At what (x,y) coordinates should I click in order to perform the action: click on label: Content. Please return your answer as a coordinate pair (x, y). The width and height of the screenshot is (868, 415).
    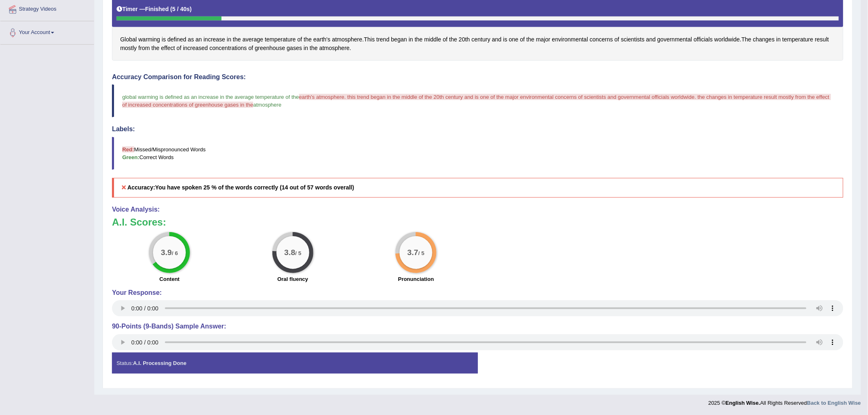
    Looking at the image, I should click on (170, 279).